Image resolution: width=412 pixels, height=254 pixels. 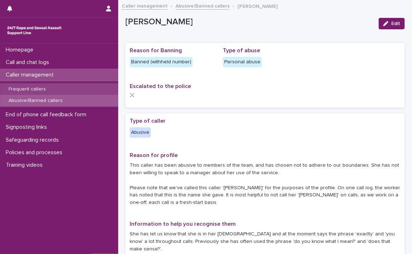 I want to click on span: Type of caller, so click(x=147, y=121).